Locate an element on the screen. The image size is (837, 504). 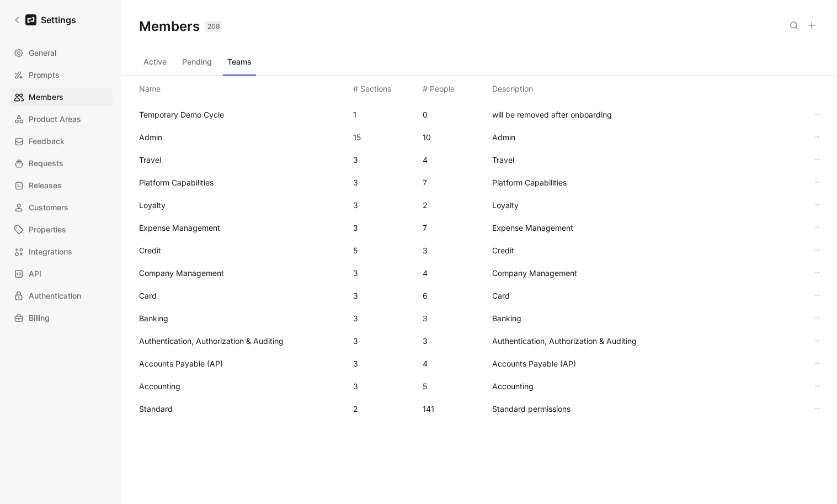
span: General is located at coordinates (42, 53).